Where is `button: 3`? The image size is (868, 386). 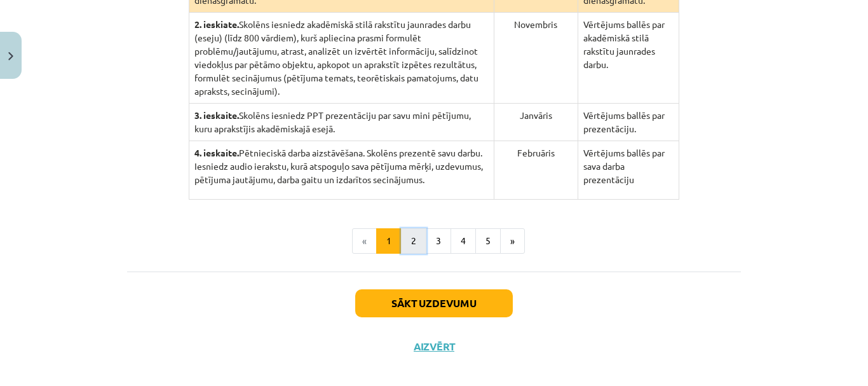
button: 3 is located at coordinates (438, 241).